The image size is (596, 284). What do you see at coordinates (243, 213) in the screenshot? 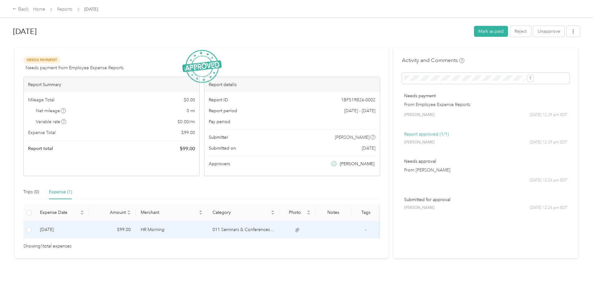
I see `th: Category` at bounding box center [243, 213].